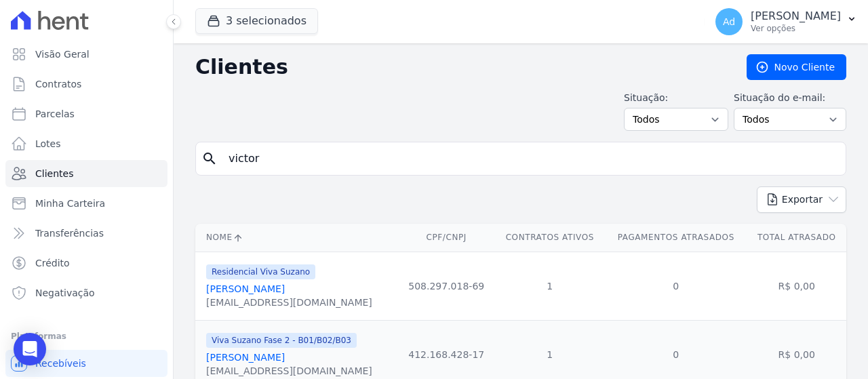 The height and width of the screenshot is (379, 868). I want to click on button: 3 selecionados, so click(256, 21).